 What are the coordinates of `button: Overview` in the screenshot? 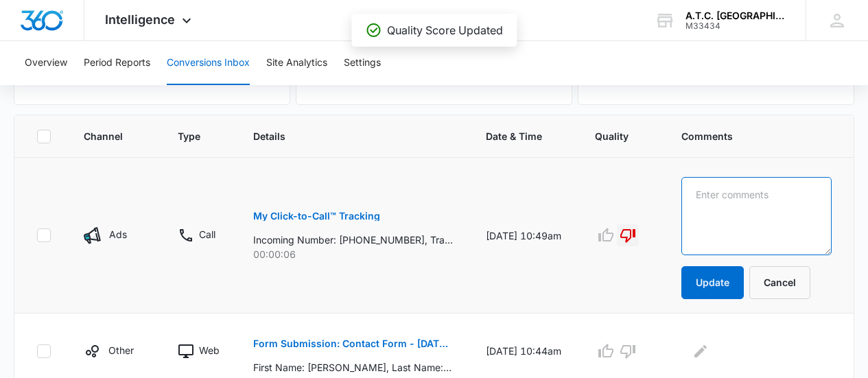 It's located at (46, 63).